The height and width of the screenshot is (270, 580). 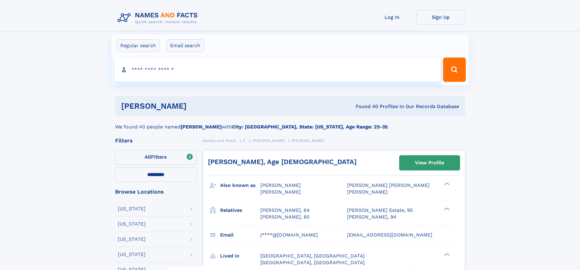 What do you see at coordinates (430, 163) in the screenshot?
I see `div: View Profile` at bounding box center [430, 163].